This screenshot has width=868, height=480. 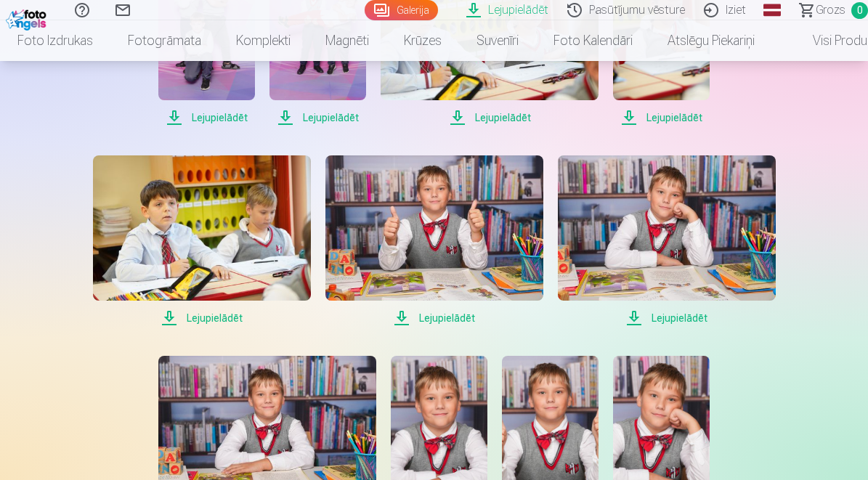 I want to click on a: Magnēti, so click(x=347, y=40).